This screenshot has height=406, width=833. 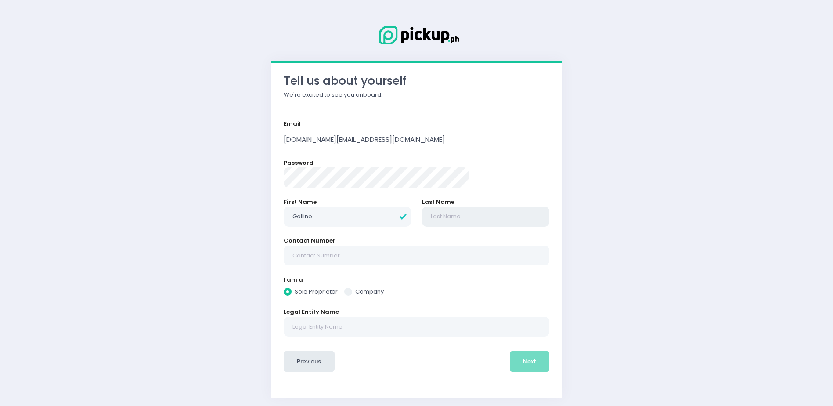 I want to click on label: Email, so click(x=292, y=124).